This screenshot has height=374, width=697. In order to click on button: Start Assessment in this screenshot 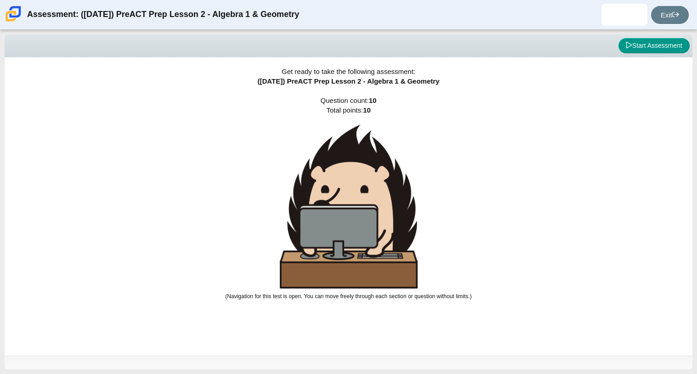, I will do `click(654, 46)`.